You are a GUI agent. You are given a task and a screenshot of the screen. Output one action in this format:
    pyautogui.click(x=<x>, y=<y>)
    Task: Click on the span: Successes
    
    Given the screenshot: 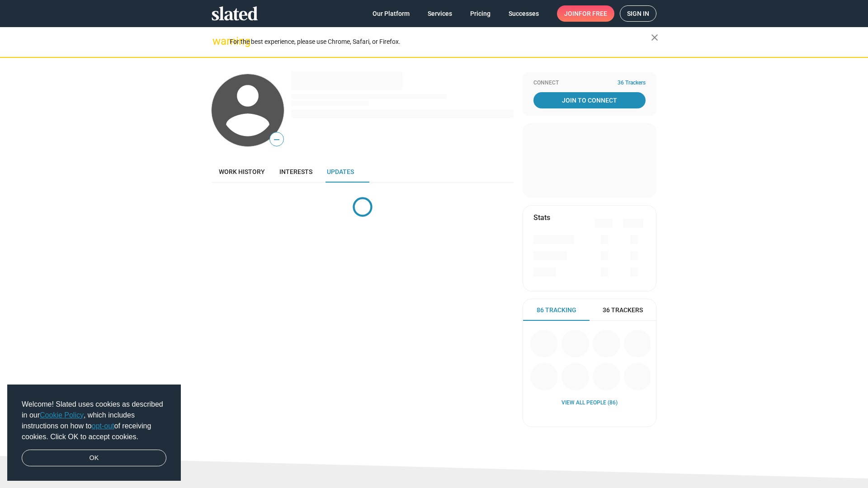 What is the action you would take?
    pyautogui.click(x=523, y=13)
    